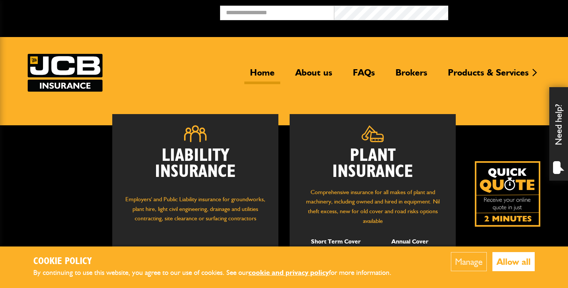 The width and height of the screenshot is (568, 288). What do you see at coordinates (262, 76) in the screenshot?
I see `a: Home` at bounding box center [262, 76].